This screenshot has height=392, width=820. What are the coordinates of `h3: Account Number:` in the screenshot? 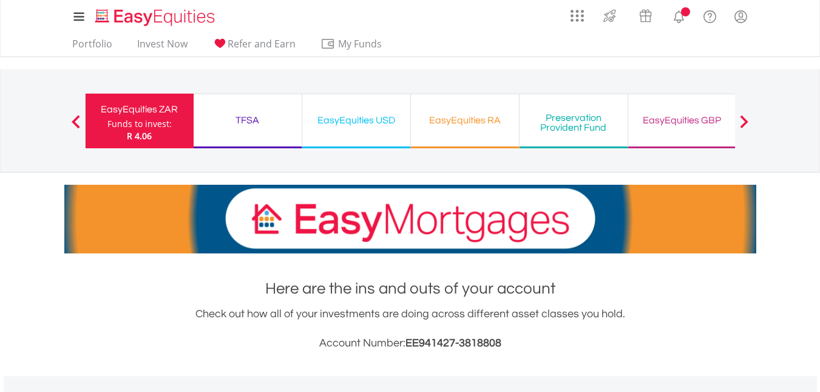 It's located at (410, 343).